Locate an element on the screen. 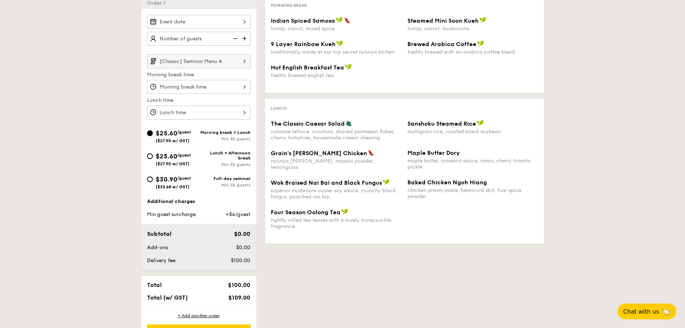  div: turnip, carrot, mushrooms is located at coordinates (473, 28).